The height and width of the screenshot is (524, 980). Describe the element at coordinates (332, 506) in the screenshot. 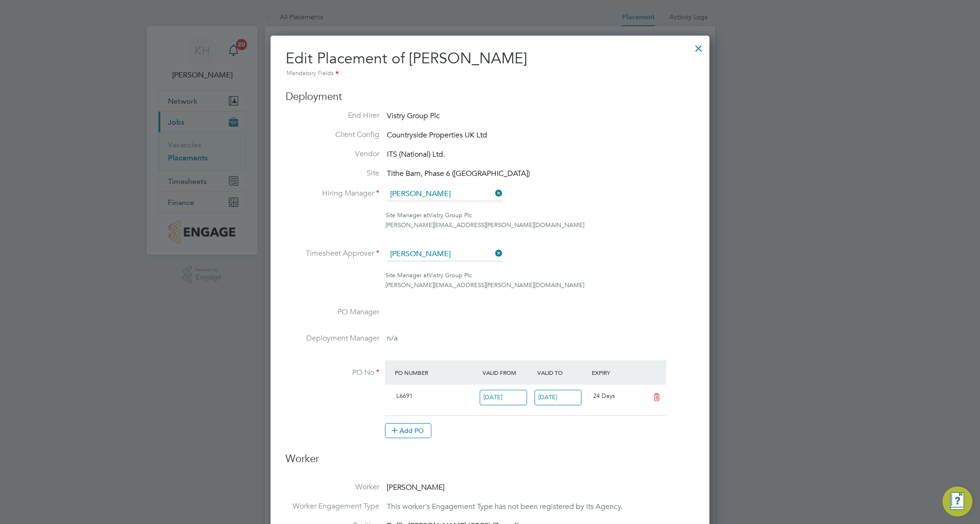

I see `label: Worker Engagement Type` at that location.